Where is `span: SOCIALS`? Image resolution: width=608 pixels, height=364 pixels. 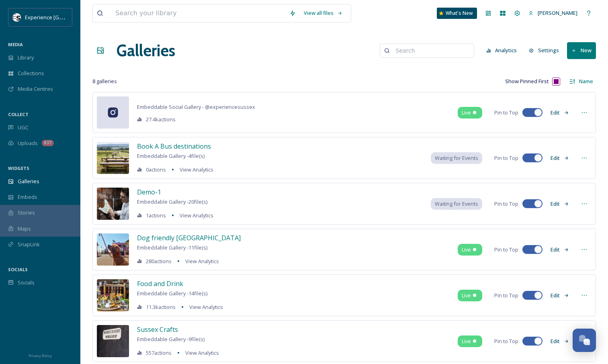 span: SOCIALS is located at coordinates (18, 269).